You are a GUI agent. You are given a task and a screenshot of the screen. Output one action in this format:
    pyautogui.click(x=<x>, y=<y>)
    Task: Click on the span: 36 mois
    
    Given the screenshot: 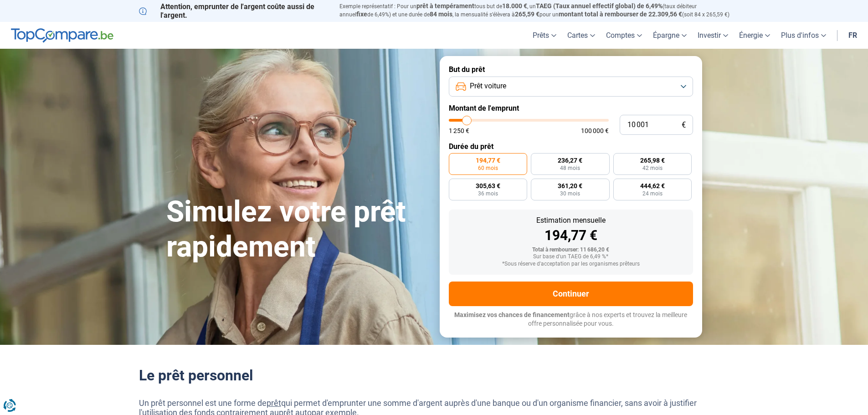 What is the action you would take?
    pyautogui.click(x=488, y=193)
    